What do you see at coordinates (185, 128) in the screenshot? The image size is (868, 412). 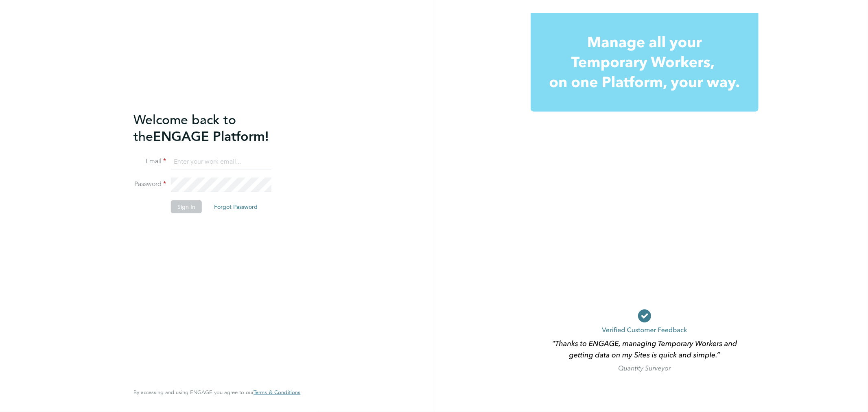 I see `span: Welcome back to the` at bounding box center [185, 128].